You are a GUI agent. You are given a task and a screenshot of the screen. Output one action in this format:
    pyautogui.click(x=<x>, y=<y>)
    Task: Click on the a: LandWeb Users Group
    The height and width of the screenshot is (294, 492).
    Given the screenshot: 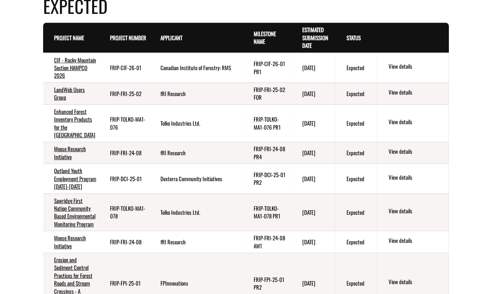 What is the action you would take?
    pyautogui.click(x=69, y=93)
    